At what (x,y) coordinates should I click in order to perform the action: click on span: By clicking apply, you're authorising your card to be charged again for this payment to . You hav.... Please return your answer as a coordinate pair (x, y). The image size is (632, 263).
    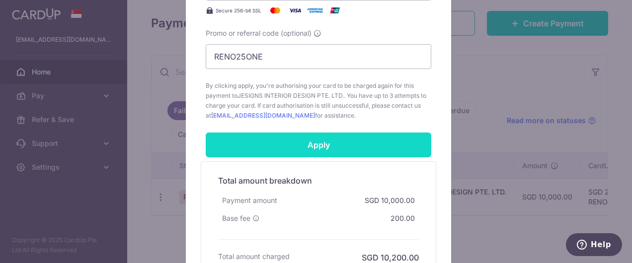
    Looking at the image, I should click on (318, 101).